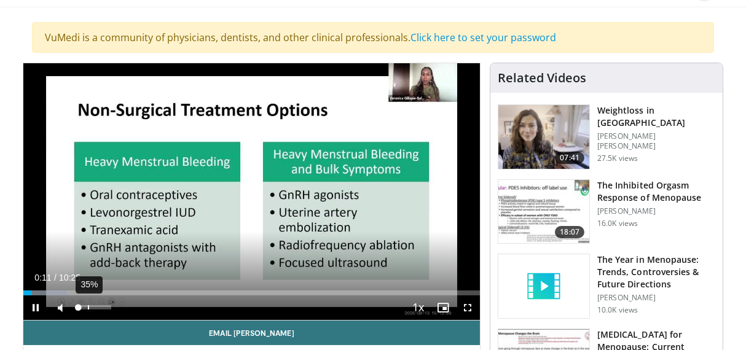 This screenshot has height=350, width=746. I want to click on h3: The Year in Menopause: Trends, Controversies & Future Directions, so click(656, 272).